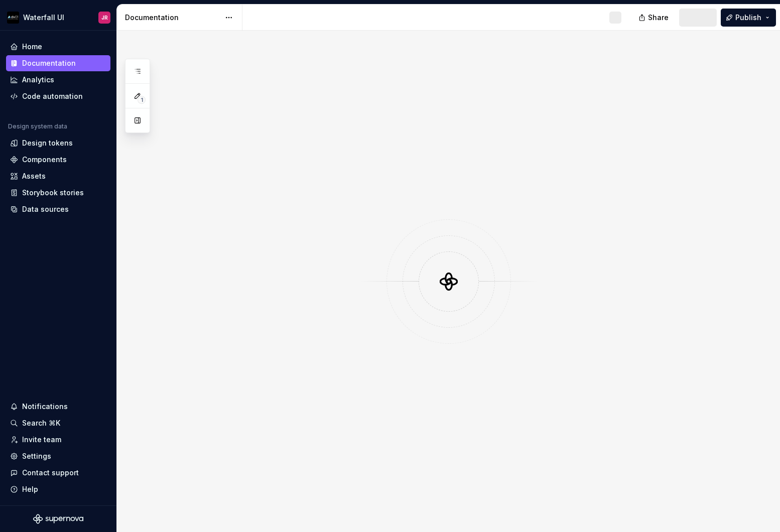 The image size is (780, 532). What do you see at coordinates (58, 519) in the screenshot?
I see `svg: Supernova Logo` at bounding box center [58, 519].